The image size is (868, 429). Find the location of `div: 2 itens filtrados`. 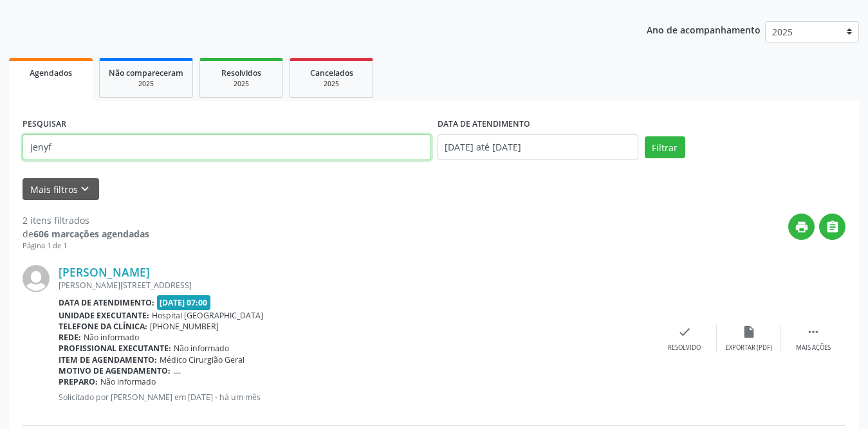

div: 2 itens filtrados is located at coordinates (86, 220).